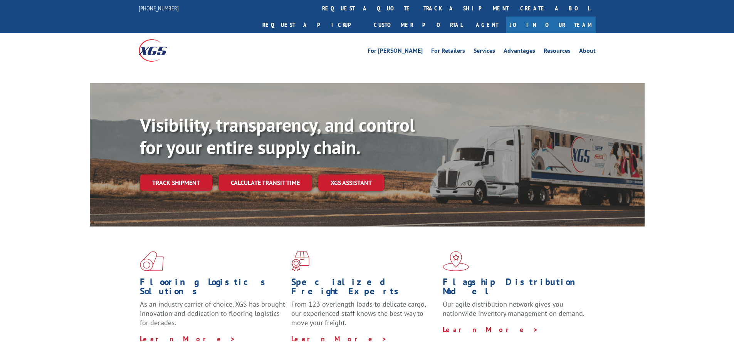  What do you see at coordinates (484, 52) in the screenshot?
I see `a: Services` at bounding box center [484, 52].